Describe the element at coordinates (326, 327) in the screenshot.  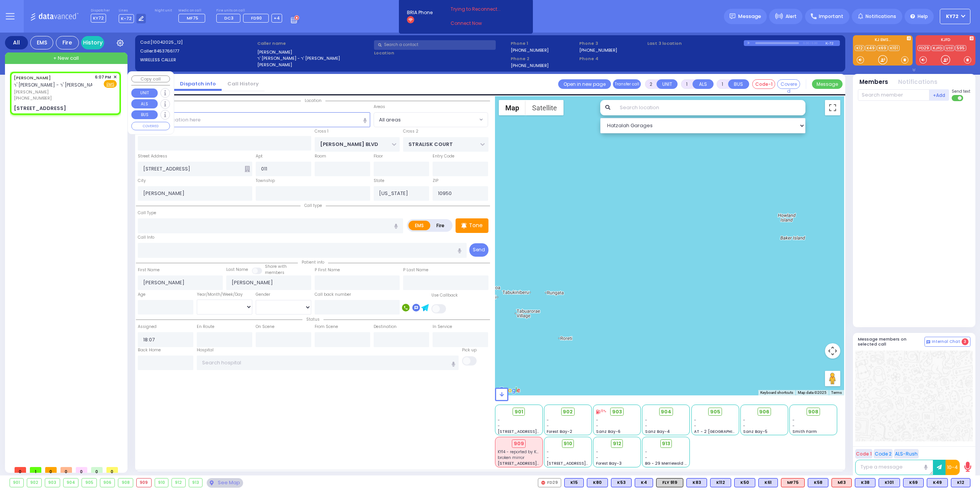
I see `label: From Scene` at that location.